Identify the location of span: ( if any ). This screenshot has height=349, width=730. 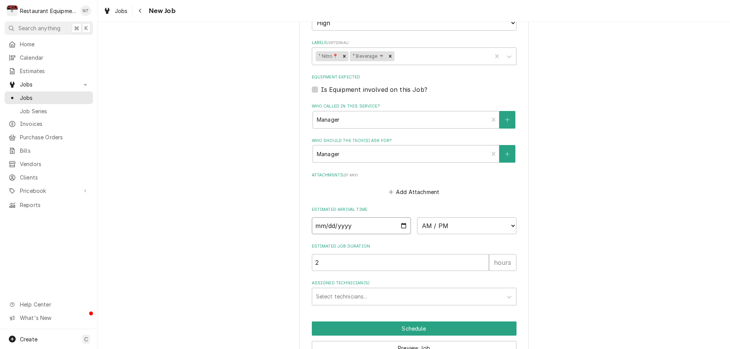
(350, 175).